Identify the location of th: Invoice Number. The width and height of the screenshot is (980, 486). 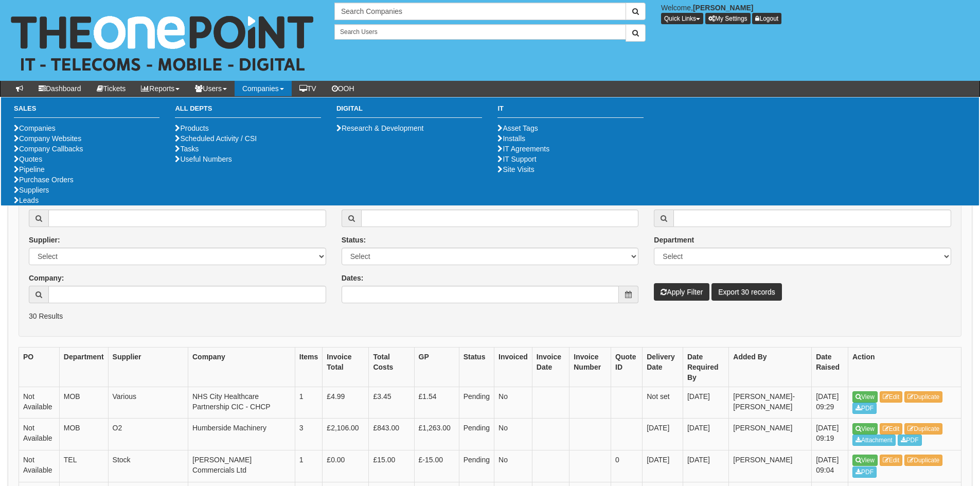
(590, 366).